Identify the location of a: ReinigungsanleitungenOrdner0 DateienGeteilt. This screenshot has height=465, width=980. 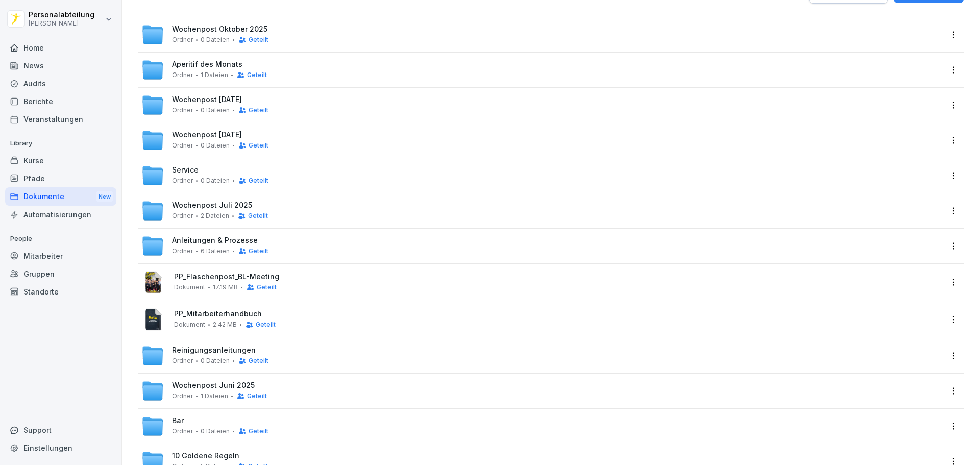
(542, 356).